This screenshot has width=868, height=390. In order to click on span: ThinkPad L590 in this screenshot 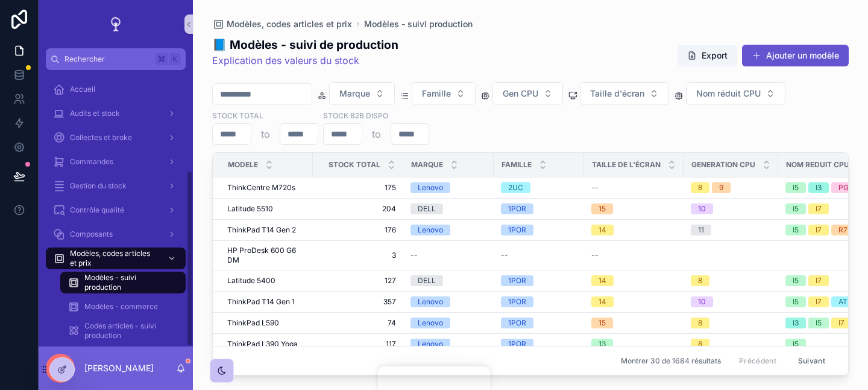, I will do `click(253, 323)`.